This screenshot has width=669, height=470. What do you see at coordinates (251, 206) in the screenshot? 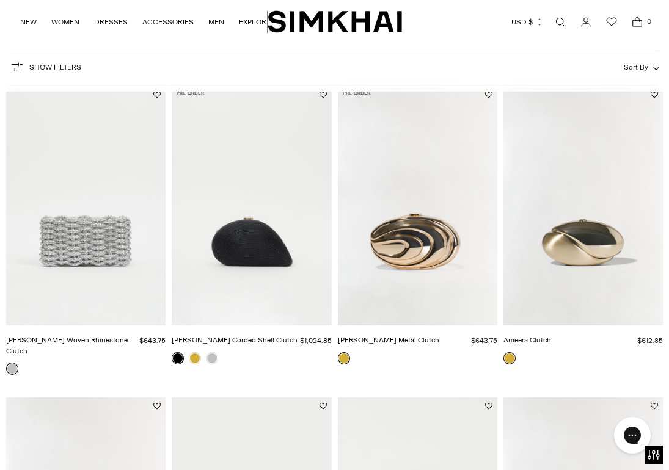
I see `img: Bridget Corded Shell Clutch` at bounding box center [251, 206].